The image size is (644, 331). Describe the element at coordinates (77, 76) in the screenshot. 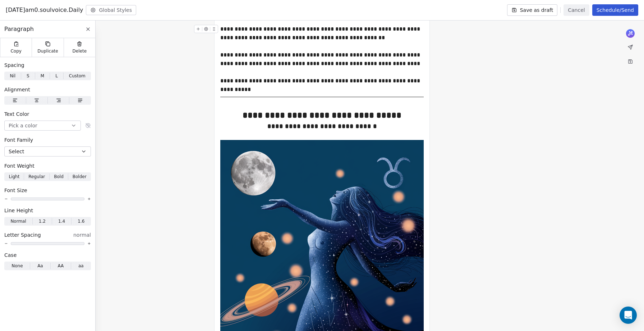

I see `span: Custom` at that location.